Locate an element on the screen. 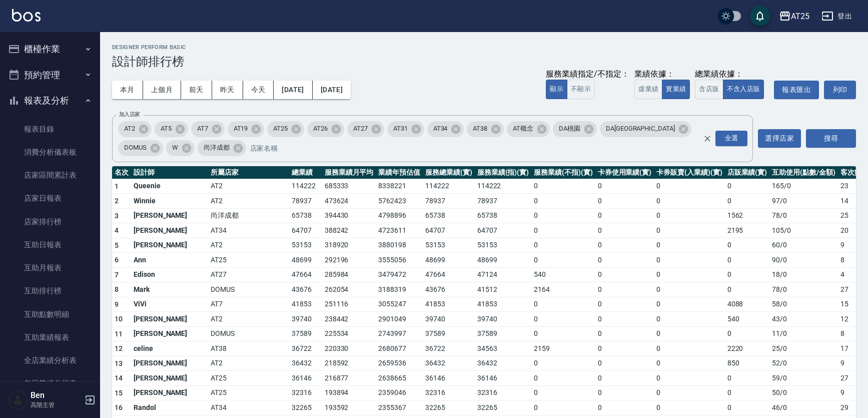  td: Ann is located at coordinates (170, 260).